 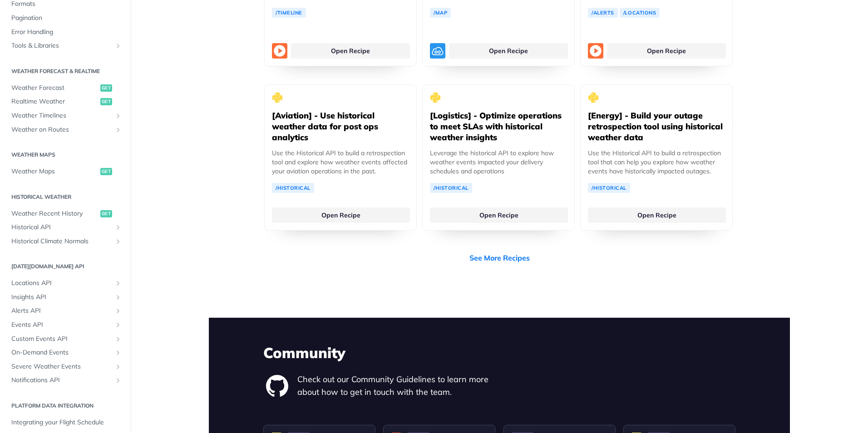 What do you see at coordinates (66, 405) in the screenshot?
I see `h2: Platform DATA integration` at bounding box center [66, 405].